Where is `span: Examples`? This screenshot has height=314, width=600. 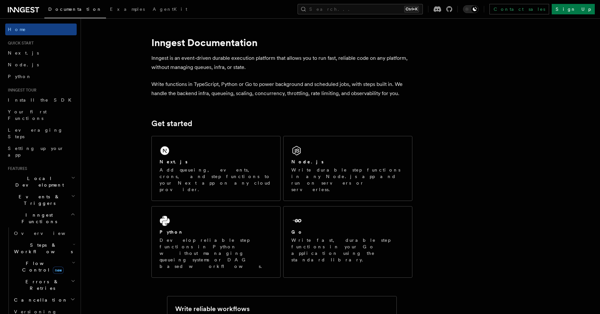
span: Examples is located at coordinates (127, 9).